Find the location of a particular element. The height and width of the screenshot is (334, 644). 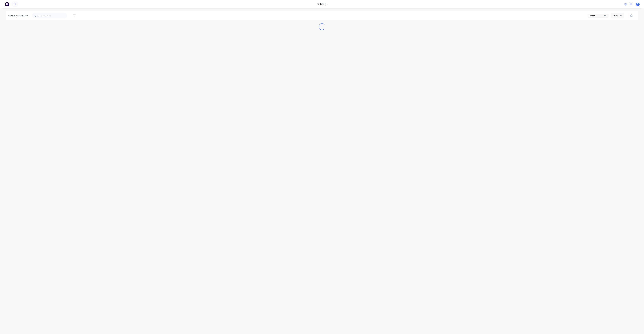

div: Week is located at coordinates (617, 15).